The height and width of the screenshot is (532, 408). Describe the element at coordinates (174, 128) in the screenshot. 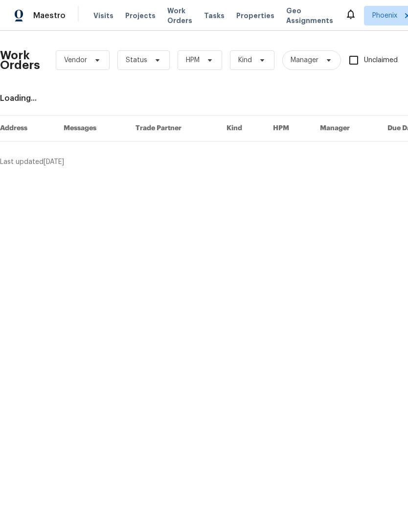

I see `th: Trade Partner` at that location.